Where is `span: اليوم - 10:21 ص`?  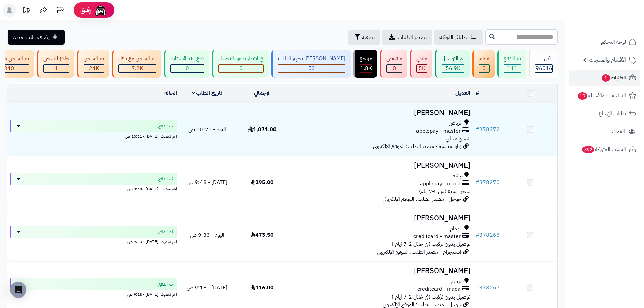
span: اليوم - 10:21 ص is located at coordinates (207, 130).